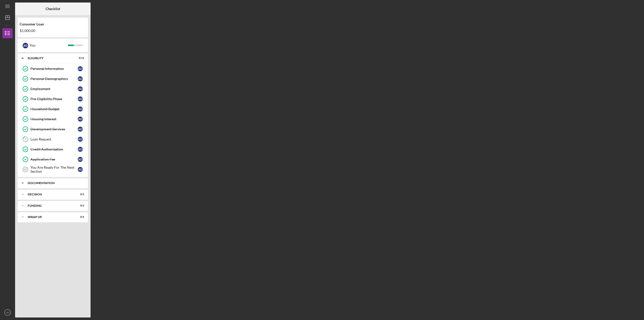 The image size is (644, 320). I want to click on a: Household BudgetAD, so click(53, 109).